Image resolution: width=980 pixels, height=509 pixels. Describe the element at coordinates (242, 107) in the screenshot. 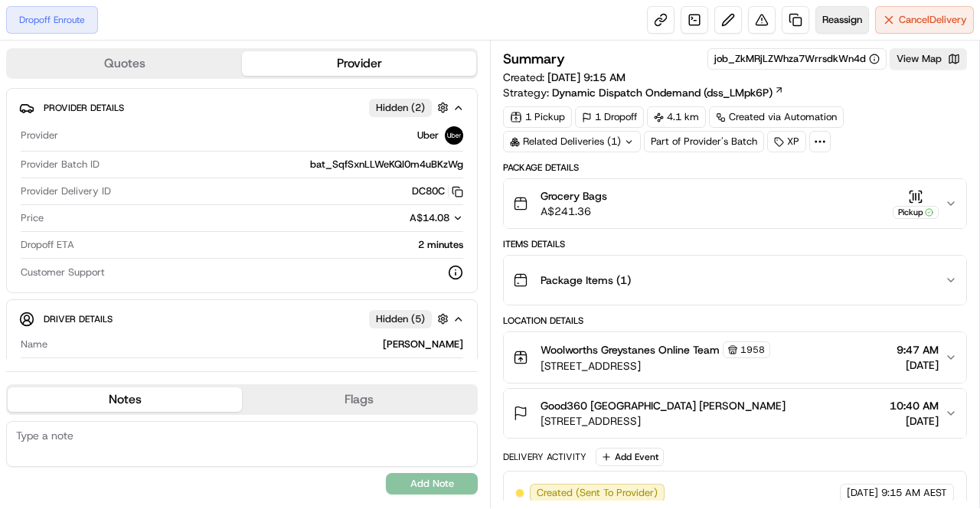

I see `button: Provider DetailsHidden (2)` at that location.